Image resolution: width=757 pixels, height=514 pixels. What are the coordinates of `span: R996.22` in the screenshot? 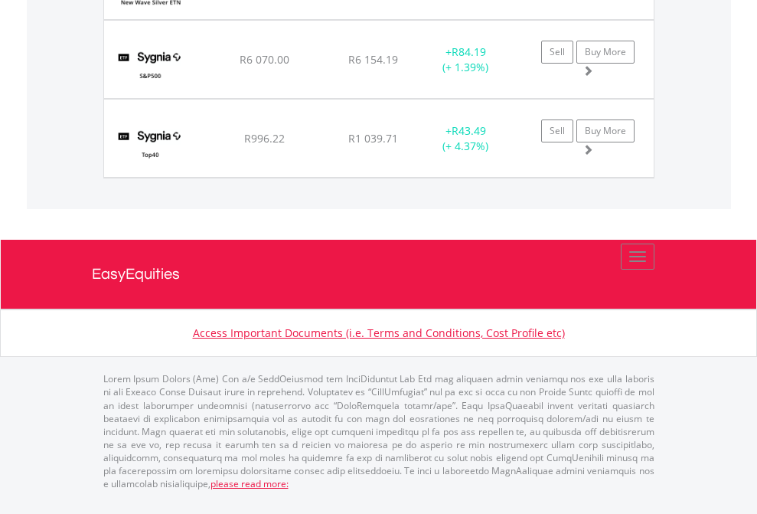 It's located at (264, 138).